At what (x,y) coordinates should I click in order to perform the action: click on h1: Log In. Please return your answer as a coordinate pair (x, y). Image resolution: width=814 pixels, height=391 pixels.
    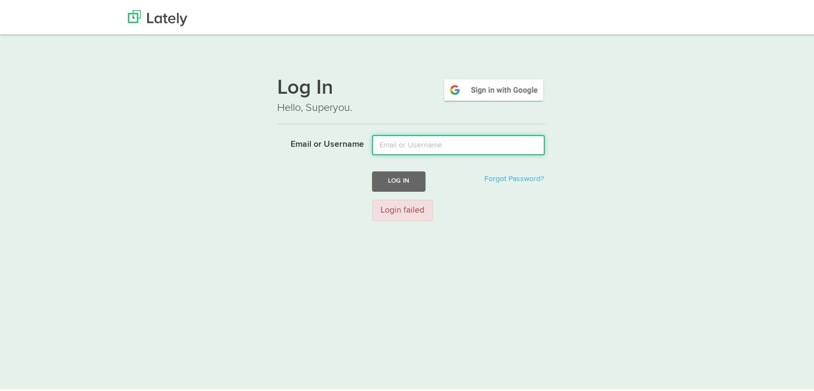
    Looking at the image, I should click on (411, 87).